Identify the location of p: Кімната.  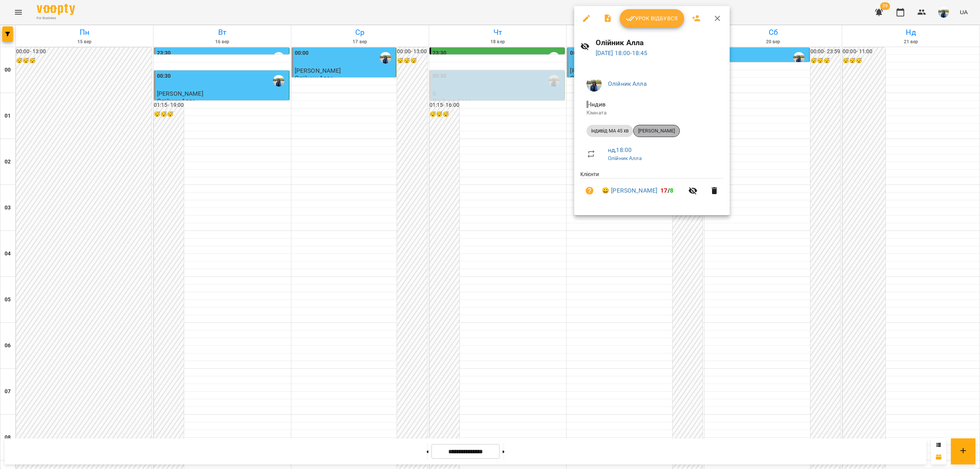
(652, 113).